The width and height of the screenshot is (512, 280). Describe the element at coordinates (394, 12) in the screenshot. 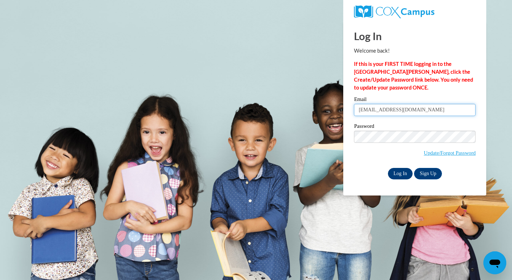

I see `img: COX Campus` at that location.